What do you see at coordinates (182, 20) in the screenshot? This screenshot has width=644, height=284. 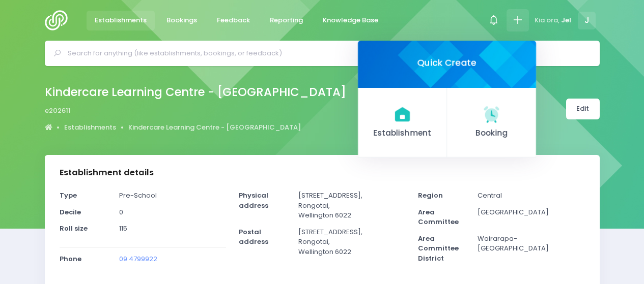 I see `span: Bookings` at bounding box center [182, 20].